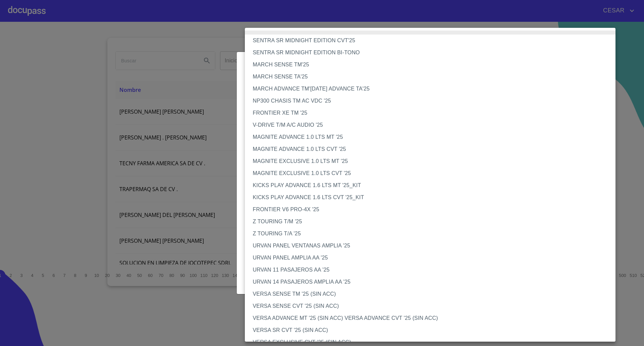 This screenshot has width=644, height=346. Describe the element at coordinates (433, 77) in the screenshot. I see `li: MARCH SENSE TA'25` at that location.